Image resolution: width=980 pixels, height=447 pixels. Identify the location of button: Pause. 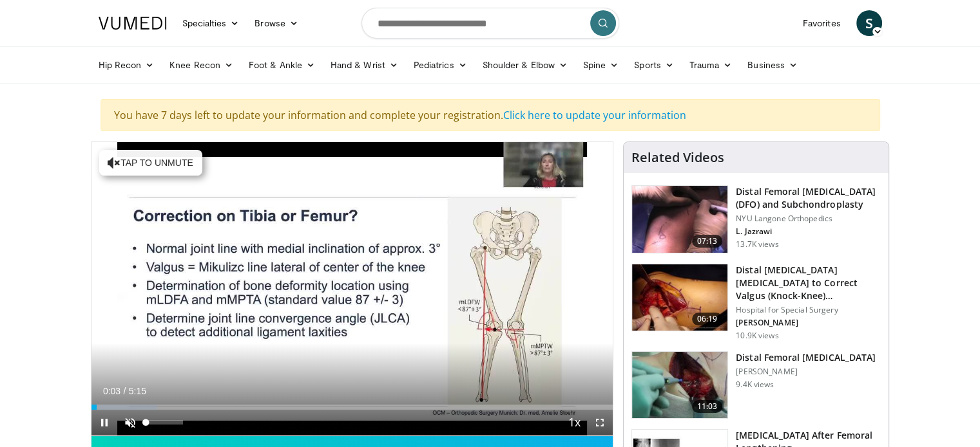
(105, 423).